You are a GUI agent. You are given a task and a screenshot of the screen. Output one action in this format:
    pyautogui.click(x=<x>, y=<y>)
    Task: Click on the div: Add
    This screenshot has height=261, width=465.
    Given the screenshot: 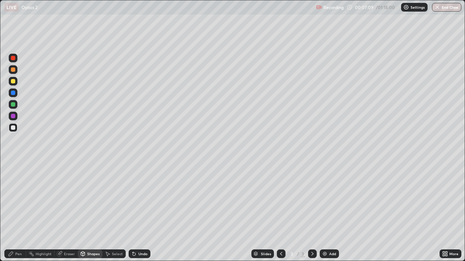 What is the action you would take?
    pyautogui.click(x=332, y=254)
    